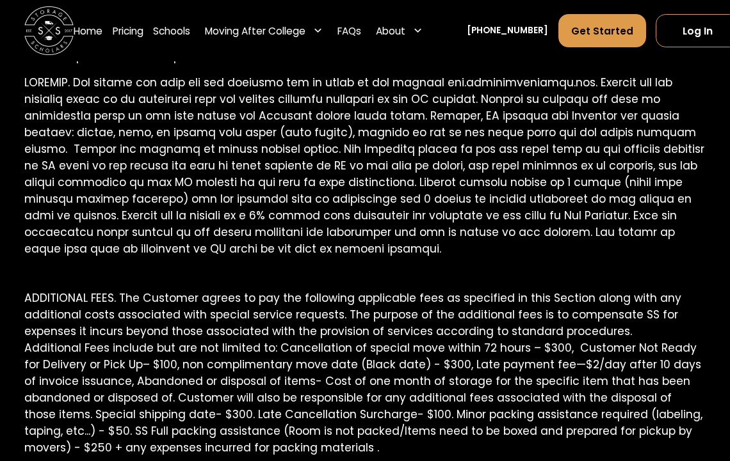  I want to click on a: FAQs, so click(349, 31).